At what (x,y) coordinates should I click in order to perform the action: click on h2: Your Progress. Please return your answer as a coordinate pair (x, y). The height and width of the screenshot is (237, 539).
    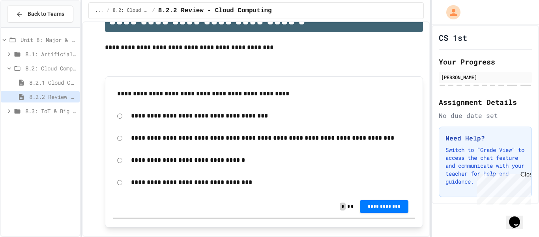
    Looking at the image, I should click on (486, 62).